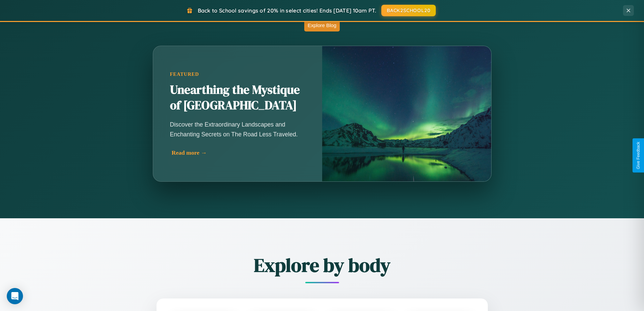  I want to click on button: BACK2SCHOOL20, so click(409, 11).